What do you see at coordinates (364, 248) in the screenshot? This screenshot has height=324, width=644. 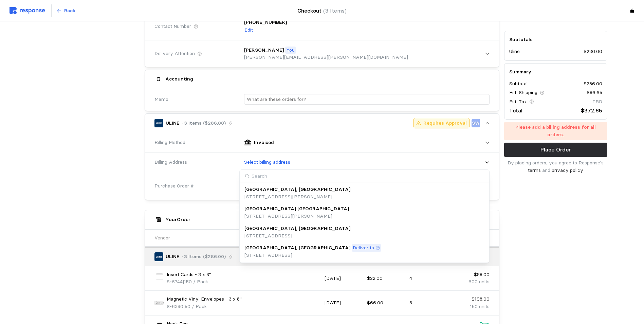 I see `p: Deliver to` at bounding box center [364, 248].